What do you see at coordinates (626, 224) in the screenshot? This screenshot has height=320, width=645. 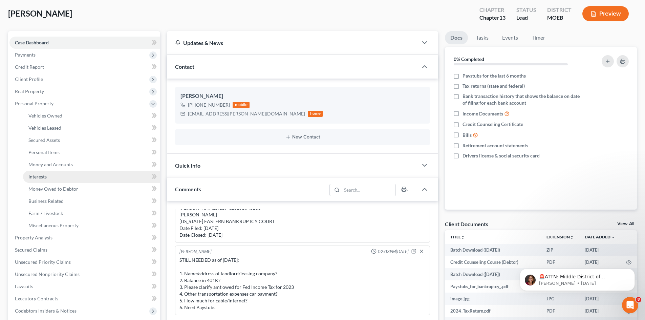 I see `a: View All` at bounding box center [626, 224].